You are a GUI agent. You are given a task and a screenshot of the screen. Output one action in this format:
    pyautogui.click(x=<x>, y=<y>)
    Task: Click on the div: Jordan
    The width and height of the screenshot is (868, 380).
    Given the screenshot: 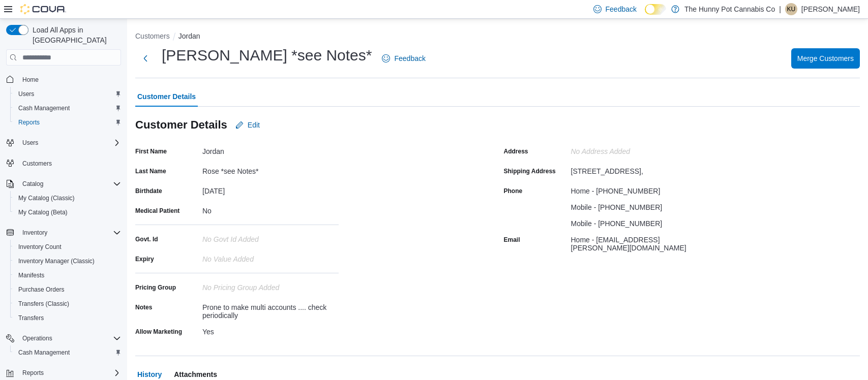 What is the action you would take?
    pyautogui.click(x=270, y=149)
    